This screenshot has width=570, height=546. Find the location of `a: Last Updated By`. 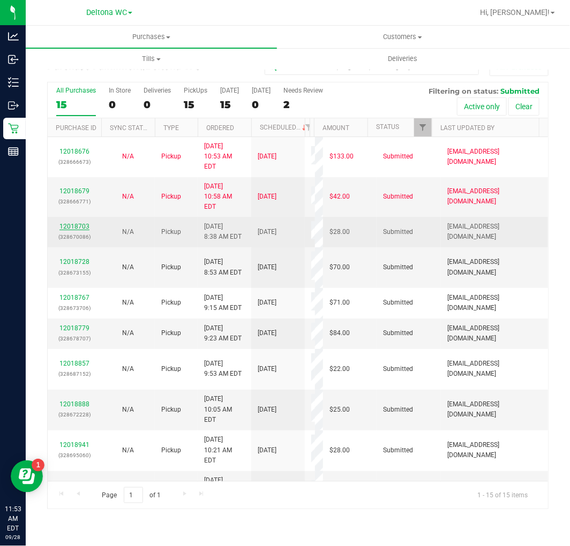

a: Last Updated By is located at coordinates (467, 128).